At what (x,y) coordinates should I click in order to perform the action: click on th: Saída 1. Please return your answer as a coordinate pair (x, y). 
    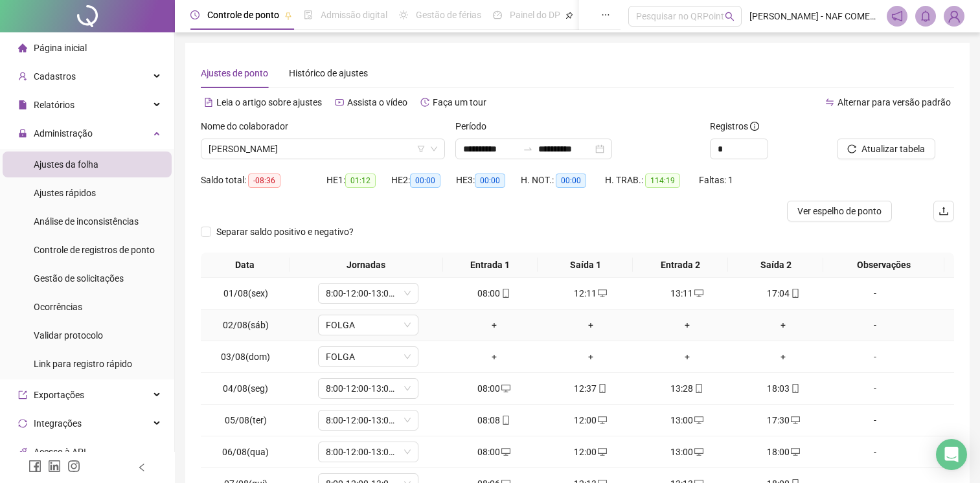
    Looking at the image, I should click on (585, 265).